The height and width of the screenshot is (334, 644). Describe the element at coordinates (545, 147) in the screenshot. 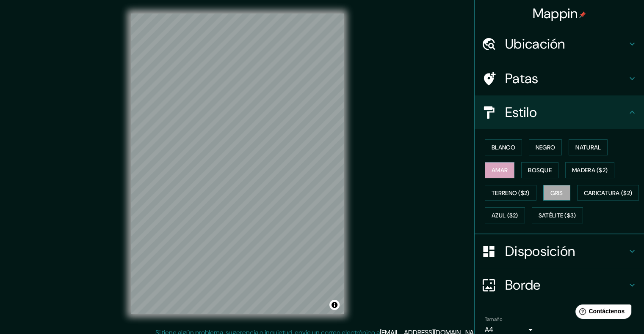

I see `font: Negro` at that location.